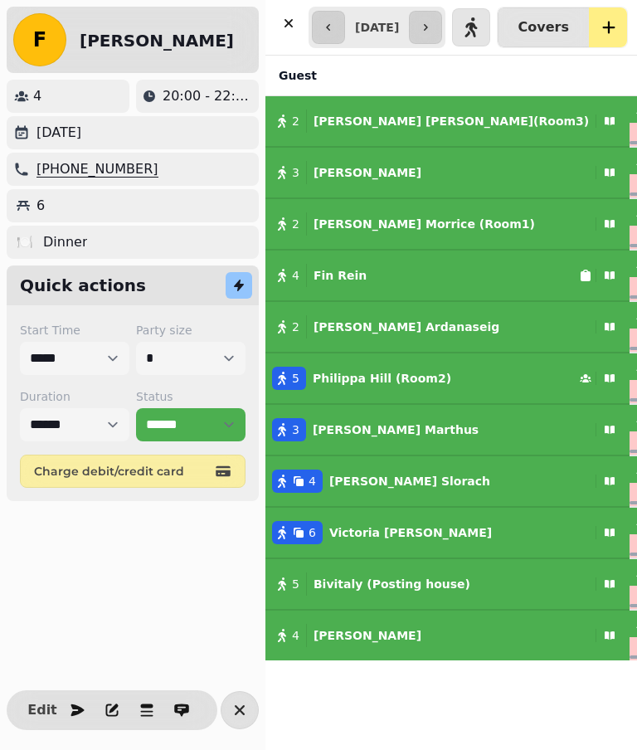 The width and height of the screenshot is (637, 750). Describe the element at coordinates (392, 584) in the screenshot. I see `p: Bivitaly (Posting house)` at that location.